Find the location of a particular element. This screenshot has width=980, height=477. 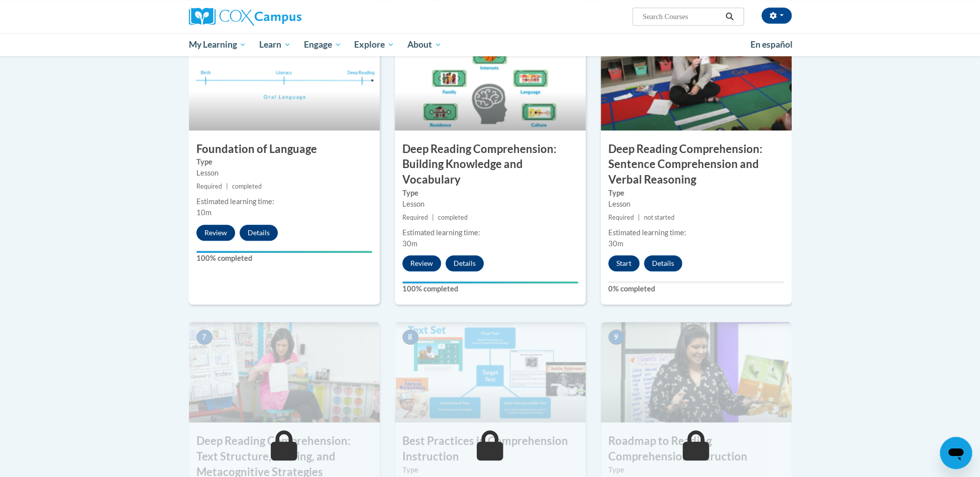

h3: Roadmap to Reading Comprehension Instruction is located at coordinates (696, 449).